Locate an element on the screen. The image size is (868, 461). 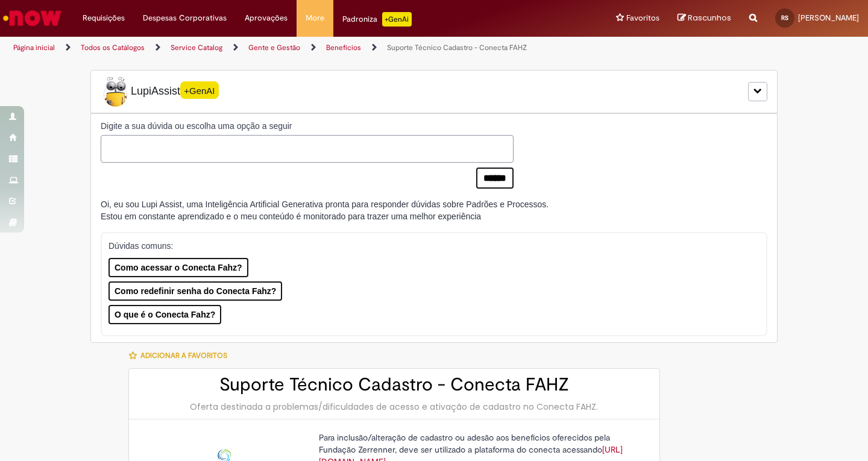
span: Adicionar a Favoritos is located at coordinates (184, 356).